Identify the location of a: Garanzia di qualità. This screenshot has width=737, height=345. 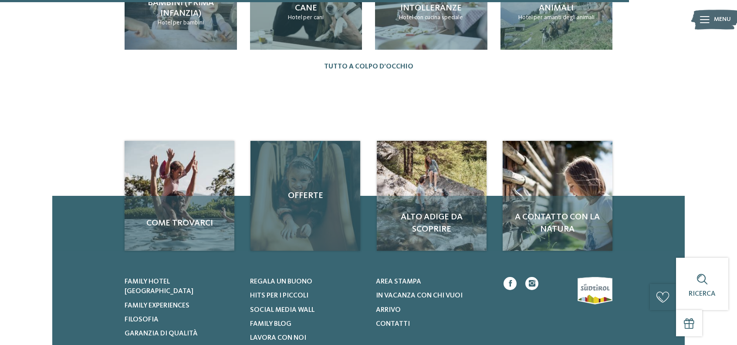
(182, 333).